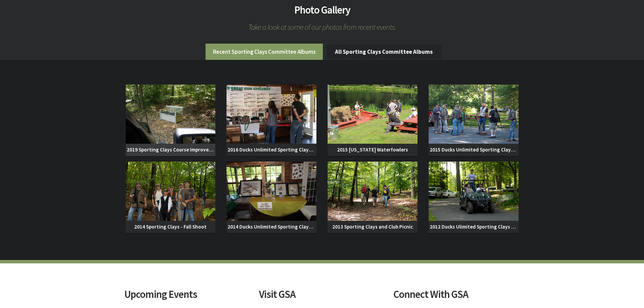  I want to click on h2: Upcoming Events, so click(187, 294).